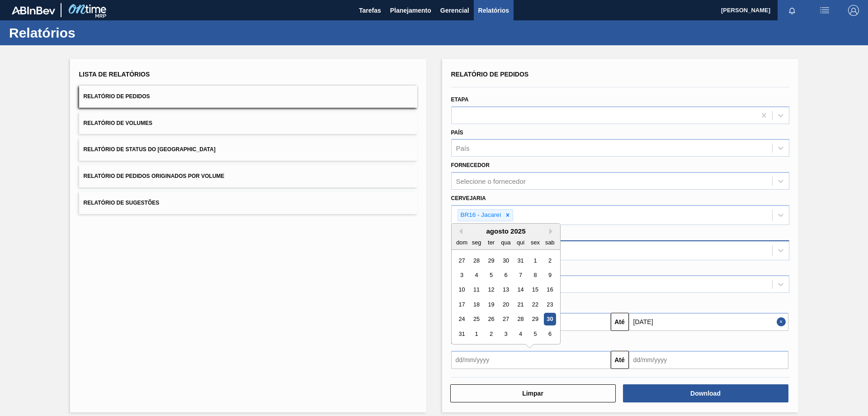 The width and height of the screenshot is (868, 416). What do you see at coordinates (122, 203) in the screenshot?
I see `span: Relatório de Sugestões` at bounding box center [122, 203].